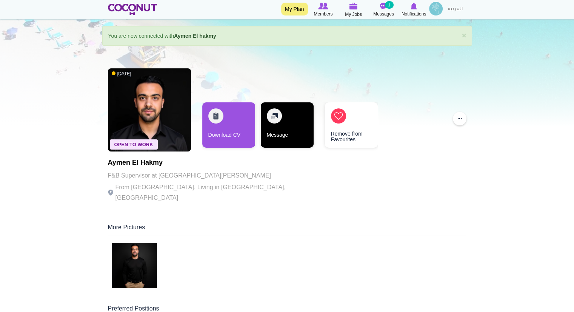  Describe the element at coordinates (195, 36) in the screenshot. I see `a: Aymen El hakmy` at that location.